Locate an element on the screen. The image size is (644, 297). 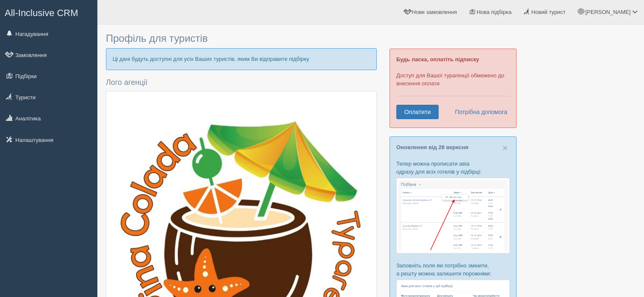
span: Нова підбірка is located at coordinates (494, 11).